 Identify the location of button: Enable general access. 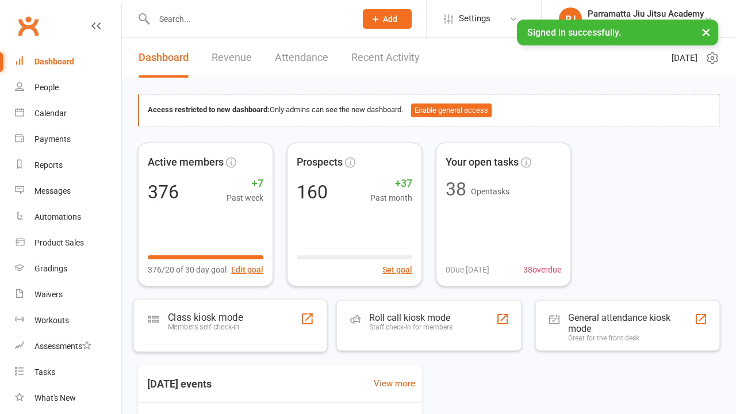
(452, 110).